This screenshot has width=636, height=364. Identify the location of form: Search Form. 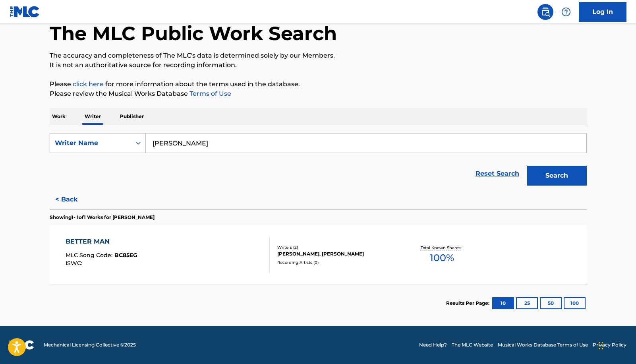
(318, 161).